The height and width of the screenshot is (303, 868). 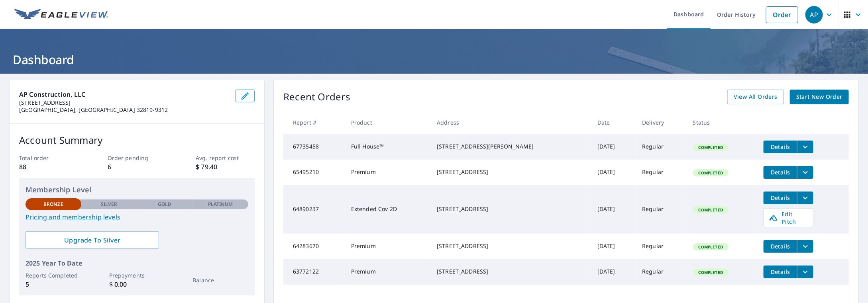 I want to click on td: 65495210, so click(x=314, y=173).